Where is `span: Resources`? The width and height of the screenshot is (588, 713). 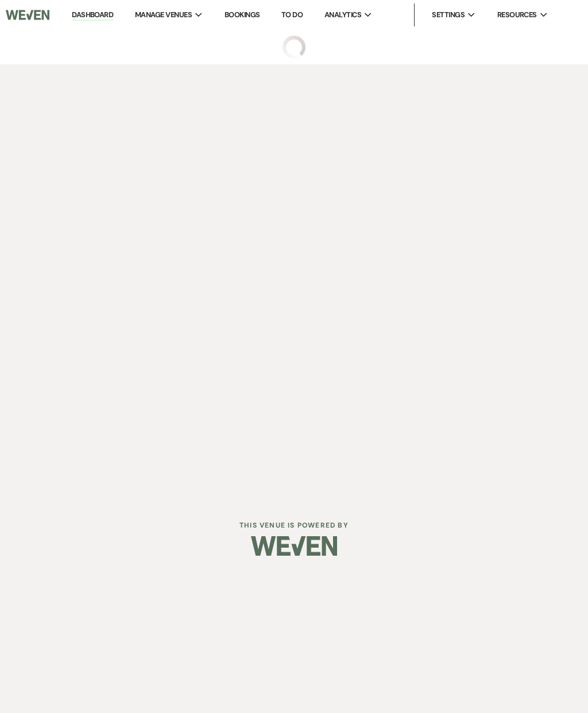 span: Resources is located at coordinates (517, 15).